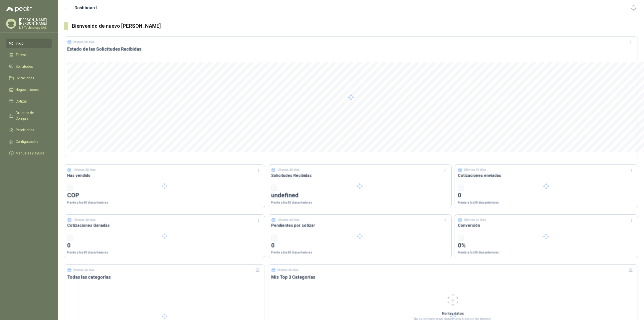 The height and width of the screenshot is (320, 644). I want to click on a: Tareas, so click(29, 55).